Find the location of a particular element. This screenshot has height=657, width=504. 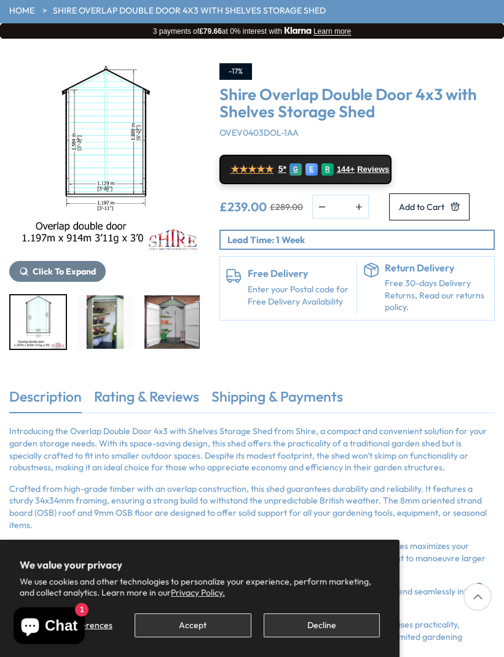

img: Overlap4x3DoubleDoorinternal_2868506c-3aa6-446e-b76a-111c662da7af_200x200.jpg is located at coordinates (38, 322).